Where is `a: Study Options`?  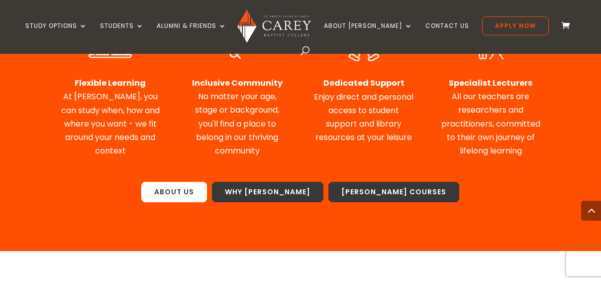
a: Study Options is located at coordinates (56, 34).